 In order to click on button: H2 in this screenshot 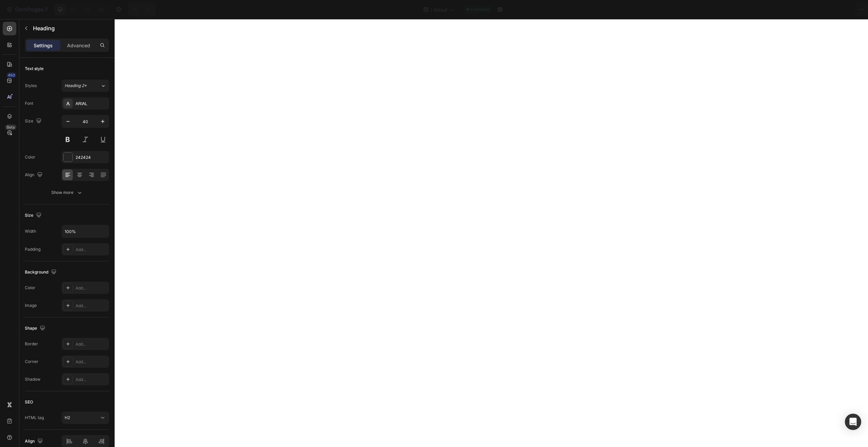, I will do `click(85, 418)`.